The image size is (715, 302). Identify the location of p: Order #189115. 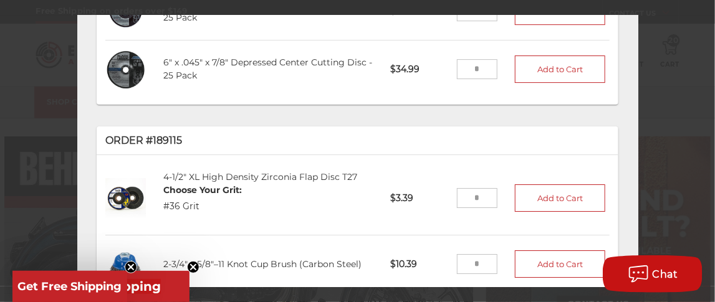
(357, 140).